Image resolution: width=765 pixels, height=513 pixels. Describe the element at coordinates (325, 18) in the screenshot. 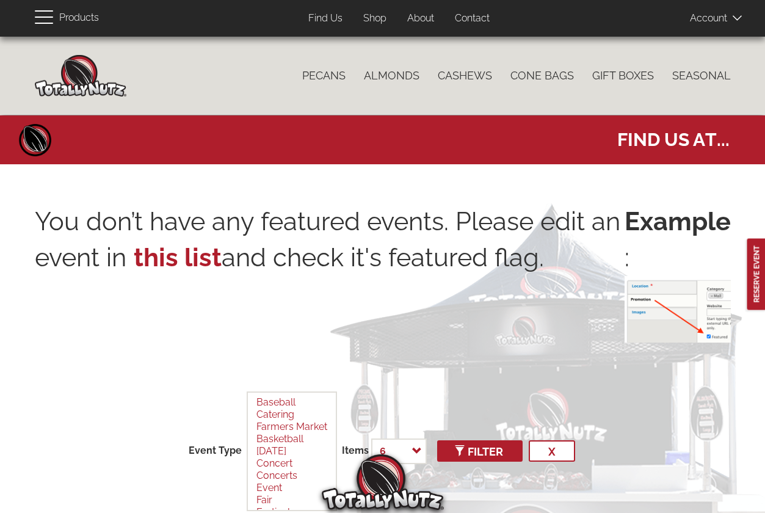

I see `a: Find Us` at that location.